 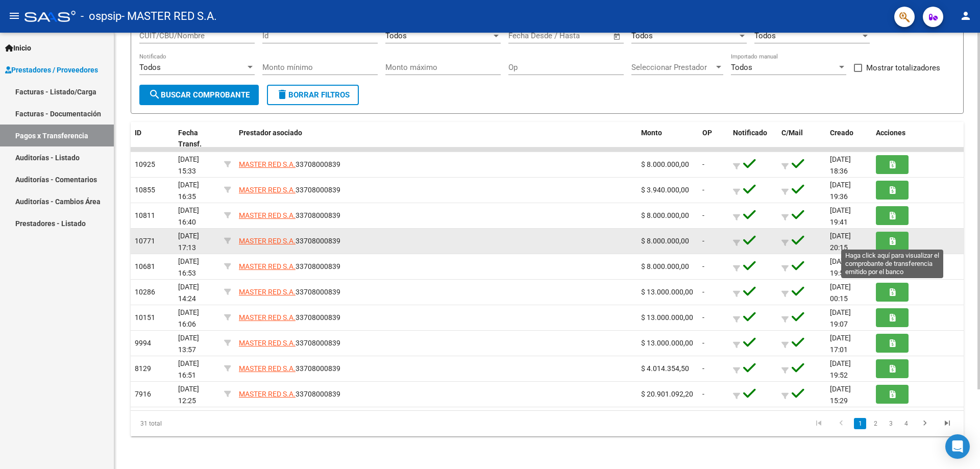 What do you see at coordinates (905, 423) in the screenshot?
I see `a: 4` at bounding box center [905, 423].